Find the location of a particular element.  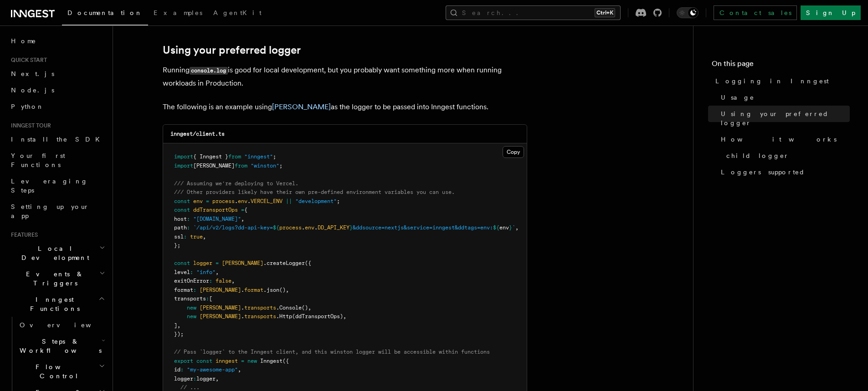

span: Install the SDK is located at coordinates (58, 139).